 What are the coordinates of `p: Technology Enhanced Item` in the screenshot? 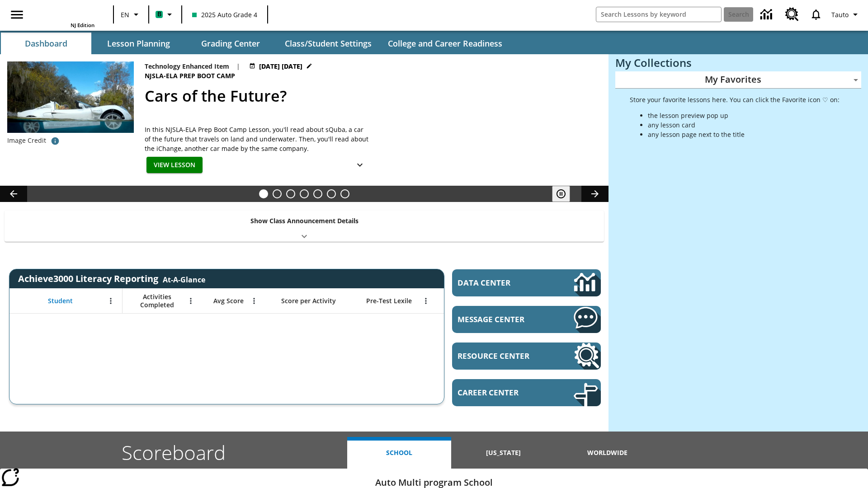 It's located at (187, 66).